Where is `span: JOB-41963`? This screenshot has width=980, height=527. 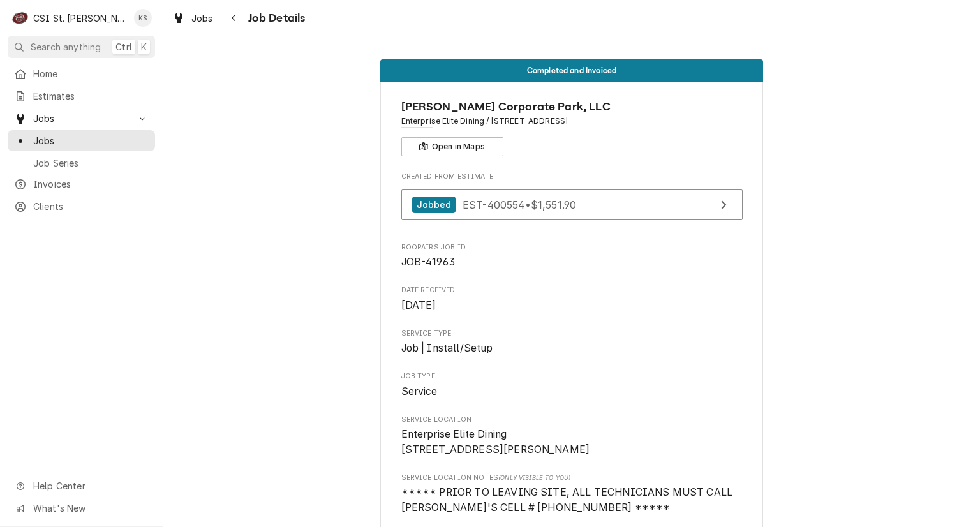 span: JOB-41963 is located at coordinates (428, 262).